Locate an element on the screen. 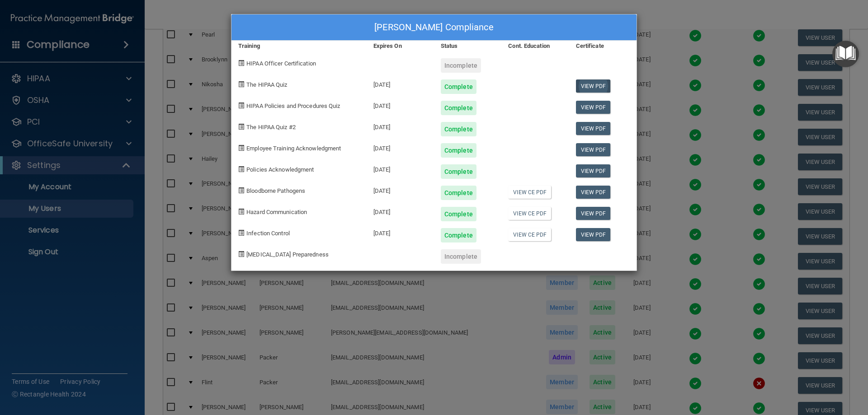 The height and width of the screenshot is (415, 868). span: Bloodborne Pathogens is located at coordinates (276, 191).